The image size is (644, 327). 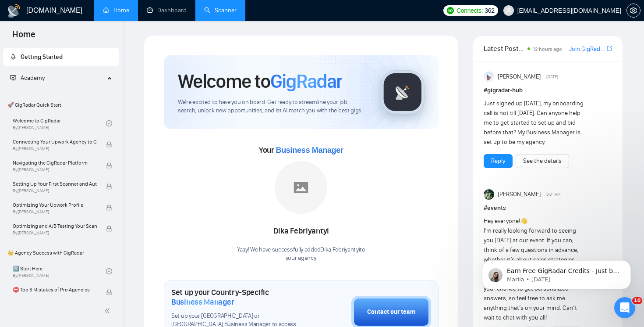 I want to click on img: upwork-logo.png, so click(x=450, y=11).